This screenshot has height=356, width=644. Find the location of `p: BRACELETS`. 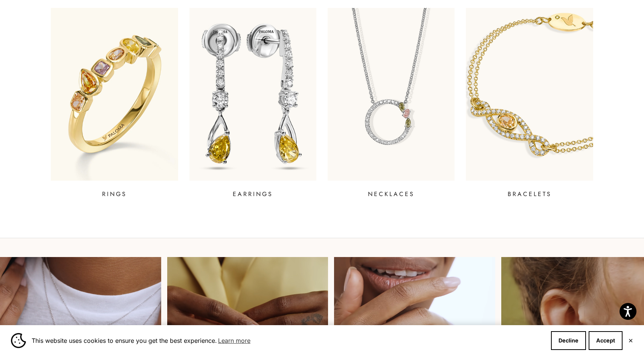

p: BRACELETS is located at coordinates (530, 194).